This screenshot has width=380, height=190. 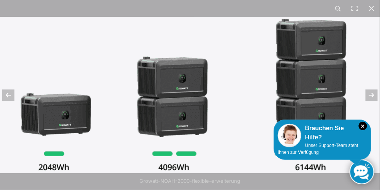 I want to click on div: Brauchen Sie Hilfe?, so click(x=323, y=133).